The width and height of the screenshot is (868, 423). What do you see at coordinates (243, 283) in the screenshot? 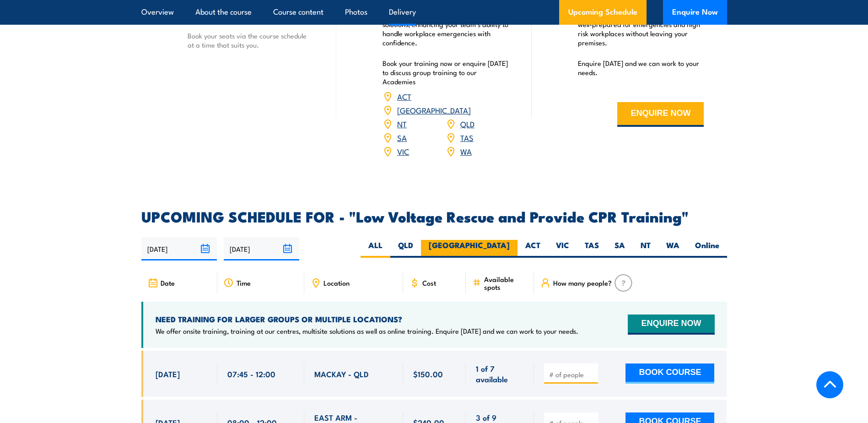
I see `span: Time` at bounding box center [243, 283].